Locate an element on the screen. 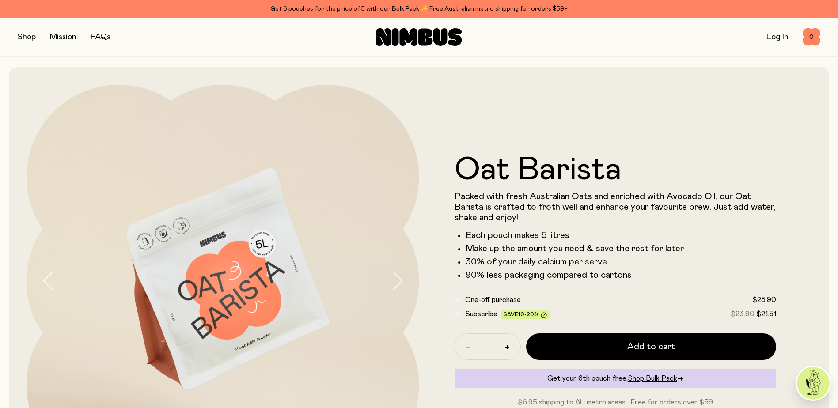 The image size is (838, 408). li: Each pouch makes 5 litres is located at coordinates (621, 235).